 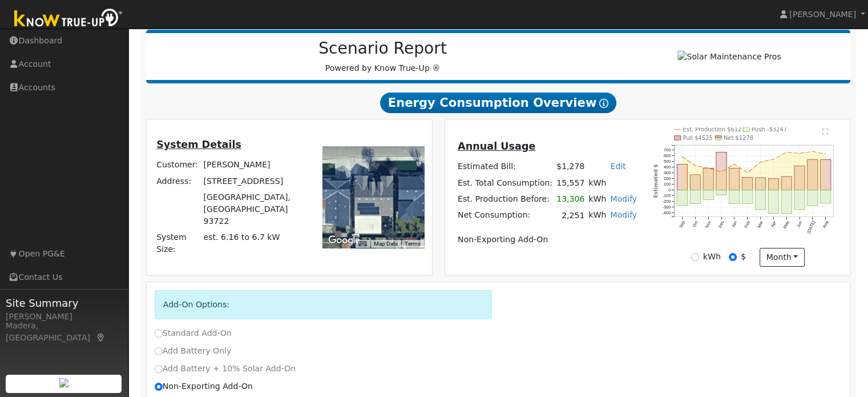 I want to click on text: 0, so click(x=670, y=190).